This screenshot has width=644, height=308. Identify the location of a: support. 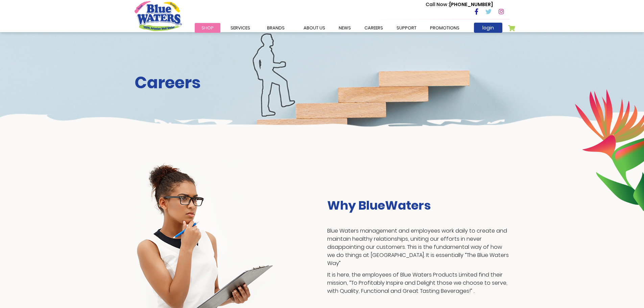
(406, 28).